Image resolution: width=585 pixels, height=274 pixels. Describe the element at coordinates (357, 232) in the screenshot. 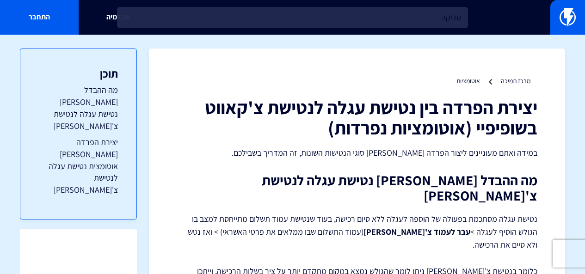

I see `p: נטישת עגלה מסתכמת בפעולה של הוספה לעגלה ללא סיום רכישה, בעוד שנטישת עמוד תשלום מתייחסת למצב בו הג...` at that location.